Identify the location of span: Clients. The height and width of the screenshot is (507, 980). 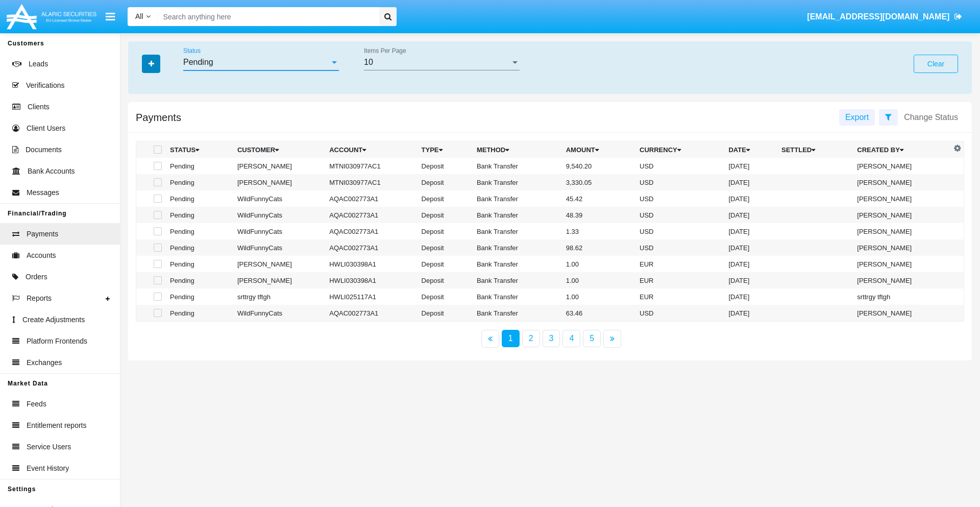
(38, 106).